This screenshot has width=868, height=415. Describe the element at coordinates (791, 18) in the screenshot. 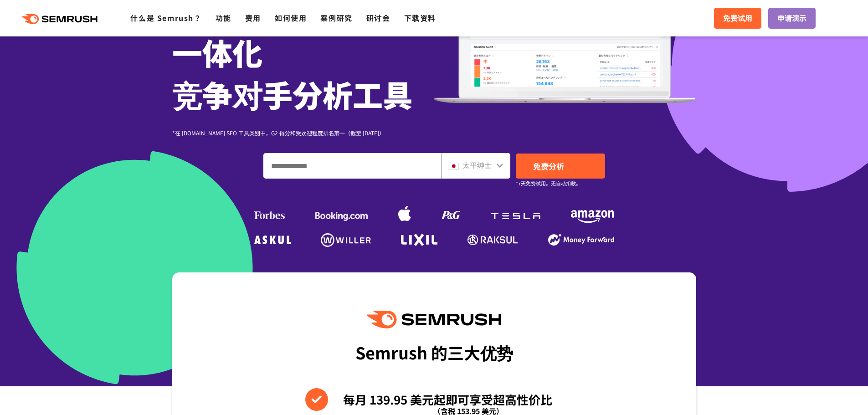

I see `font: 申请演示` at that location.